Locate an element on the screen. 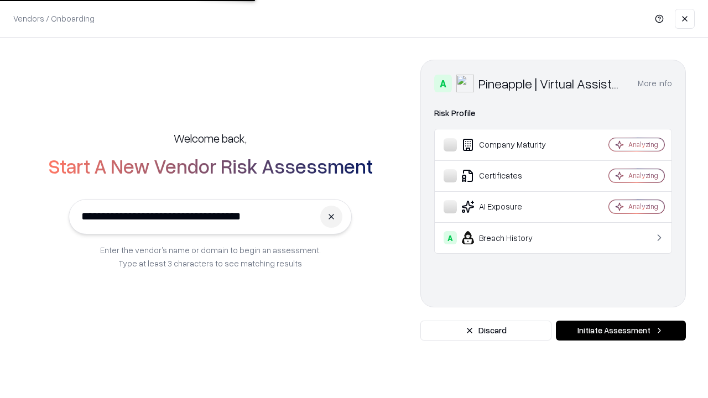  div: Risk Profile is located at coordinates (553, 113).